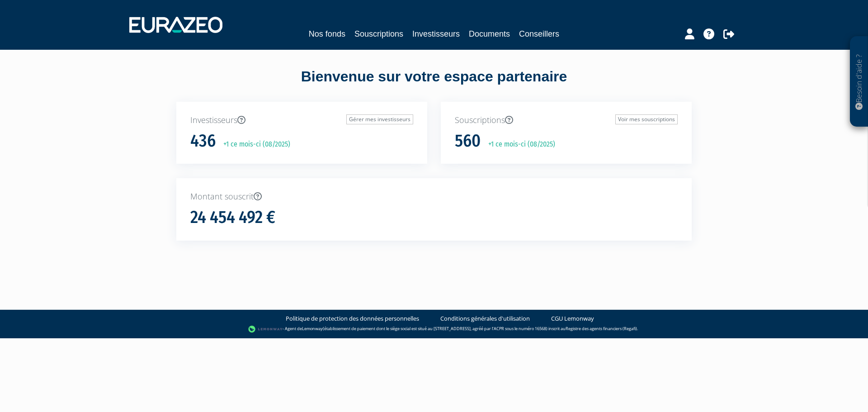  What do you see at coordinates (573, 318) in the screenshot?
I see `a: CGU Lemonway` at bounding box center [573, 318].